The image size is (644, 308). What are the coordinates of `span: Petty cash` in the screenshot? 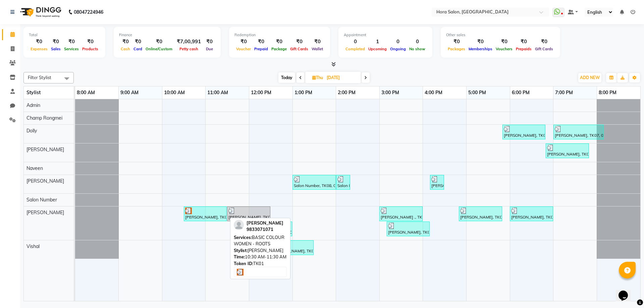 It's located at (188, 49).